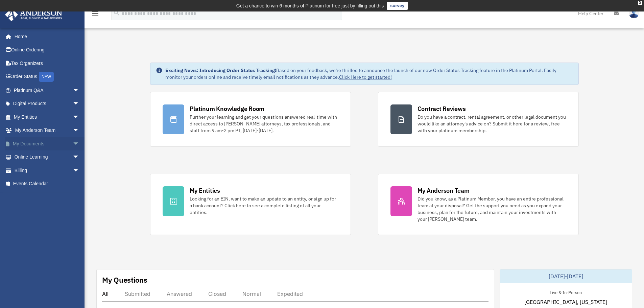 This screenshot has height=308, width=644. What do you see at coordinates (95, 14) in the screenshot?
I see `a: menu` at bounding box center [95, 14].